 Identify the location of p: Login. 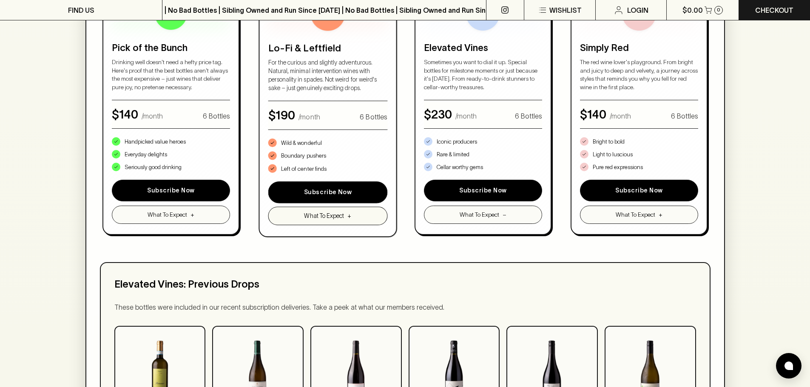
(638, 10).